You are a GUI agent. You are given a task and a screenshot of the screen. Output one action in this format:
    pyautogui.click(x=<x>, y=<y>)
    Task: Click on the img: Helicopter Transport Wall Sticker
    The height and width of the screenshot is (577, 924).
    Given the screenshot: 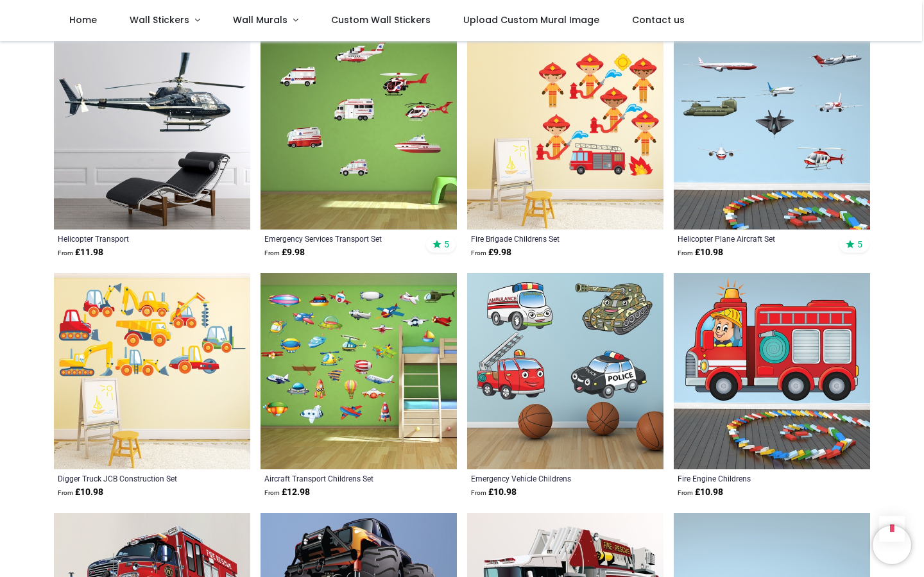 What is the action you would take?
    pyautogui.click(x=152, y=132)
    